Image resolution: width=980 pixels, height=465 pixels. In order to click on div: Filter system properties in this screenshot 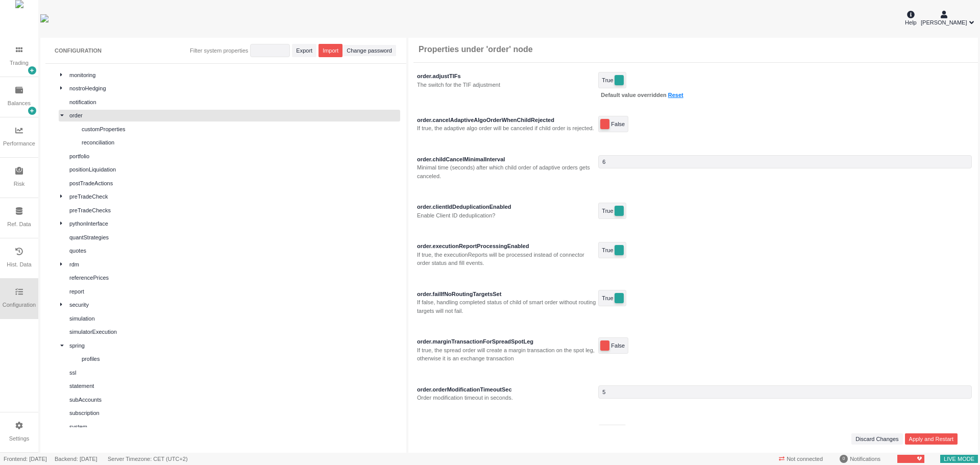, I will do `click(219, 51)`.